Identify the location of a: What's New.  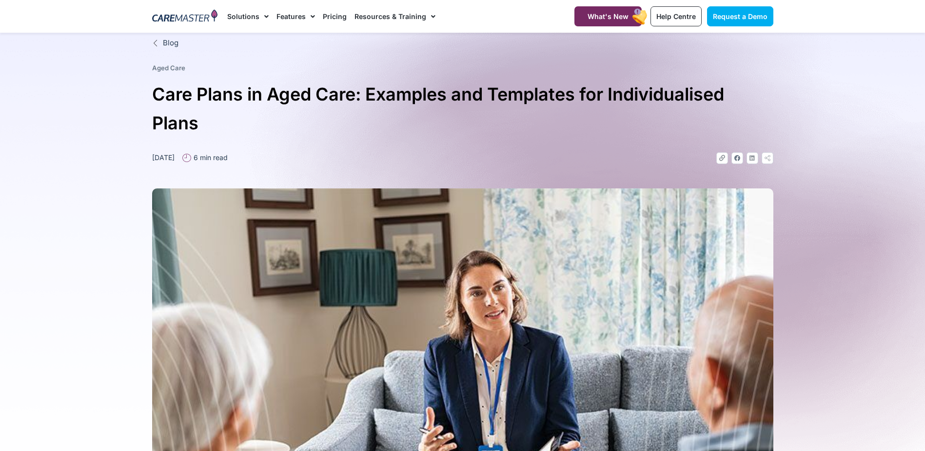
(608, 16).